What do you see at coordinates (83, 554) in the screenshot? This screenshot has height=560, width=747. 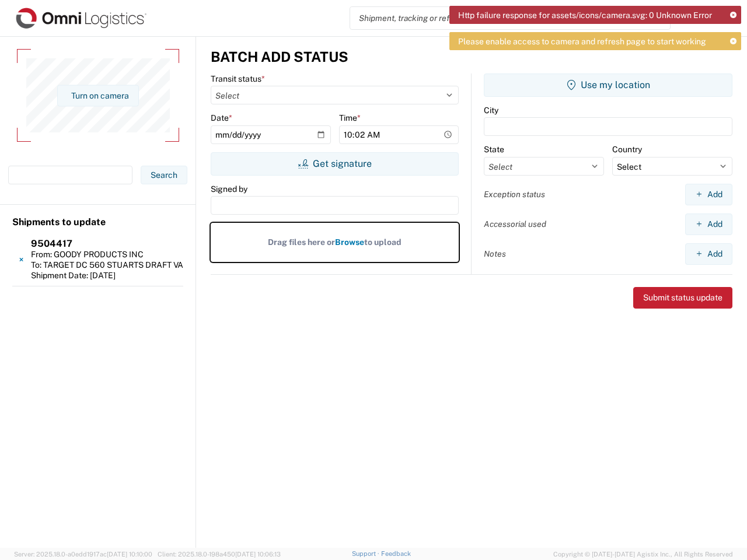 I see `span: Server: 2025.18.0-a0edd1917ac` at bounding box center [83, 554].